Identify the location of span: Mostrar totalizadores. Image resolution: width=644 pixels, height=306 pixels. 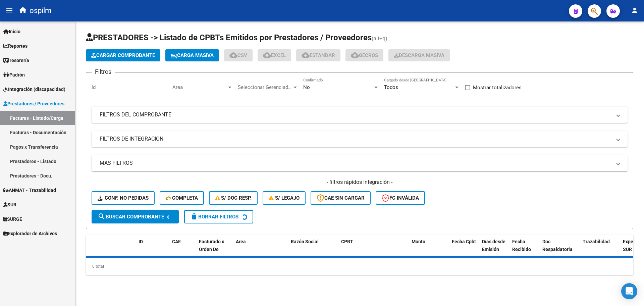
(498, 88).